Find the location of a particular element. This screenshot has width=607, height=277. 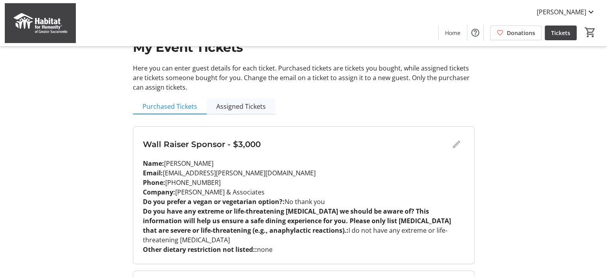

span: Tickets is located at coordinates (561, 33).